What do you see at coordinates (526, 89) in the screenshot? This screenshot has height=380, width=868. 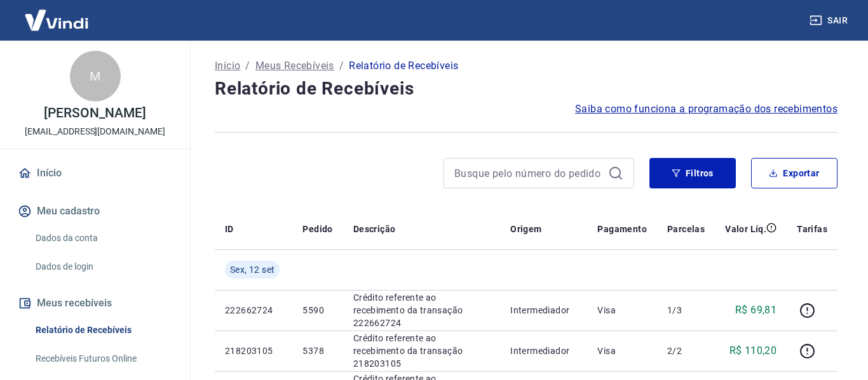 I see `h4: Relatório de Recebíveis` at bounding box center [526, 89].